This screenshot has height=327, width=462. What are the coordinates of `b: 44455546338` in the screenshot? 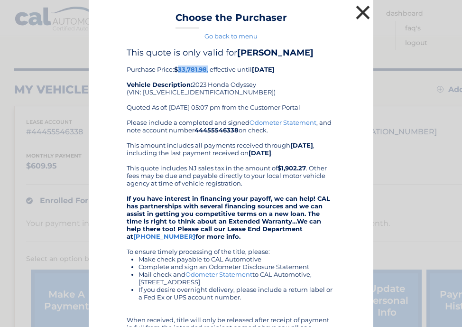 It's located at (216, 130).